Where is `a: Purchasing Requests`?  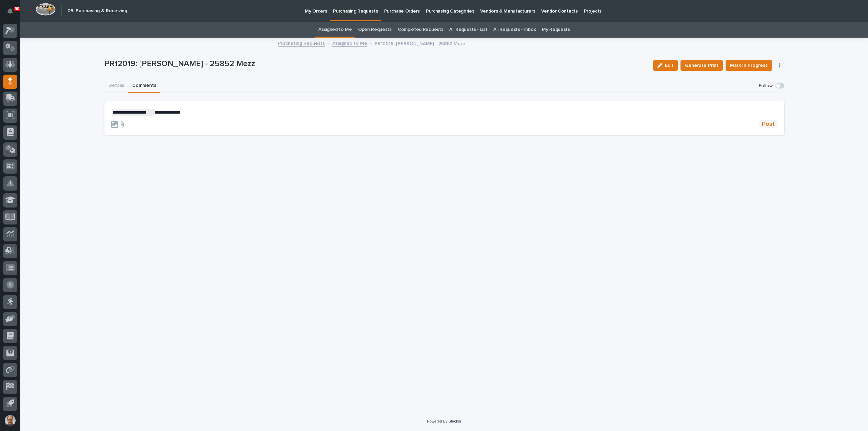 a: Purchasing Requests is located at coordinates (301, 43).